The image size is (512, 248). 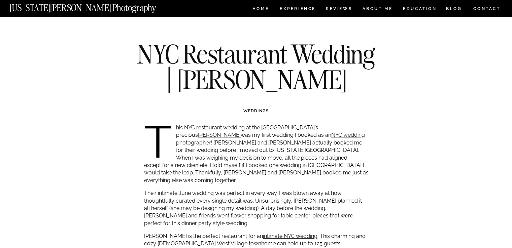 What do you see at coordinates (261, 9) in the screenshot?
I see `nav: HOME` at bounding box center [261, 9].